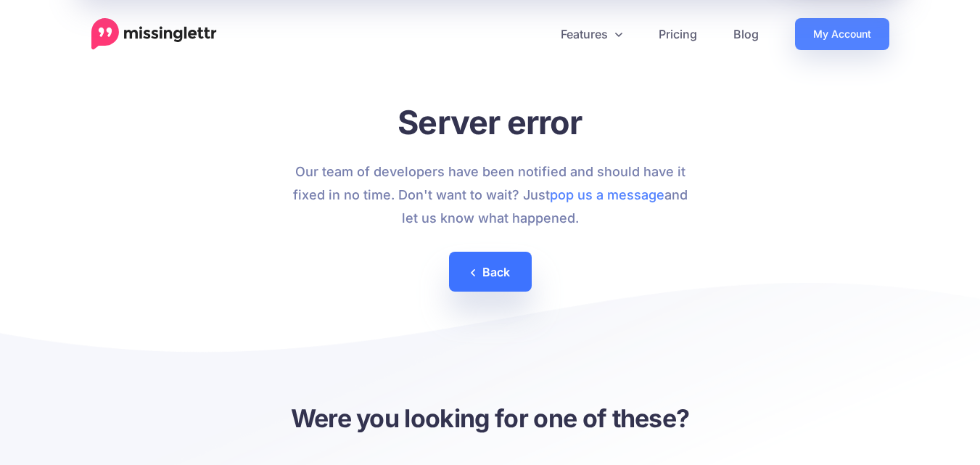 Image resolution: width=980 pixels, height=465 pixels. Describe the element at coordinates (842, 35) in the screenshot. I see `a: My Account` at that location.